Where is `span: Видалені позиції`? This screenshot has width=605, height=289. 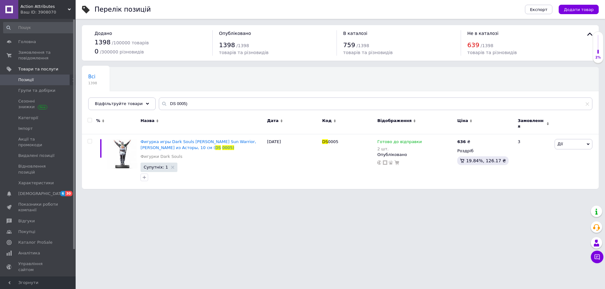 span: Видалені позиції is located at coordinates (36, 156).